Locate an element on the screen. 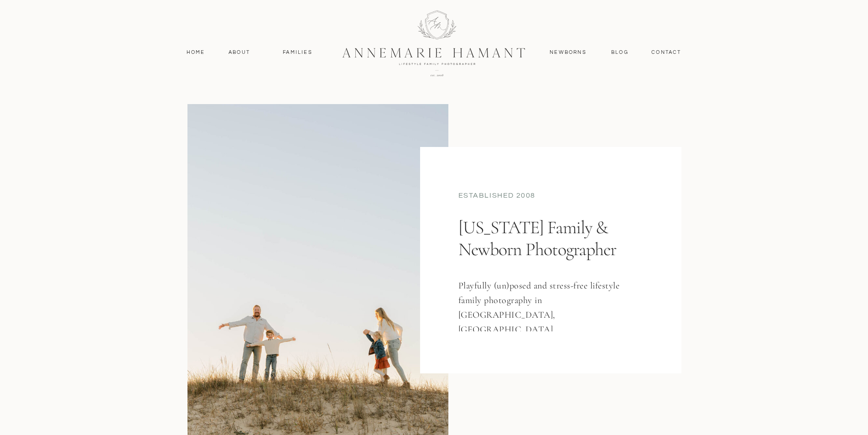 Image resolution: width=868 pixels, height=435 pixels. div: established 2008 is located at coordinates (551, 196).